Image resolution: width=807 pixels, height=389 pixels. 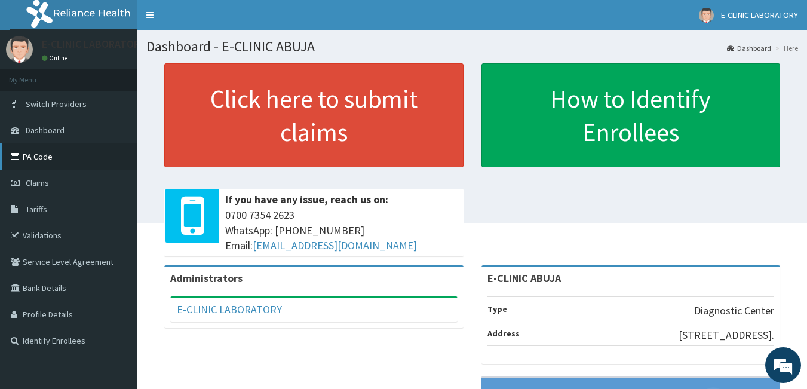 I want to click on a: E-CLINIC LABORATORY, so click(x=229, y=309).